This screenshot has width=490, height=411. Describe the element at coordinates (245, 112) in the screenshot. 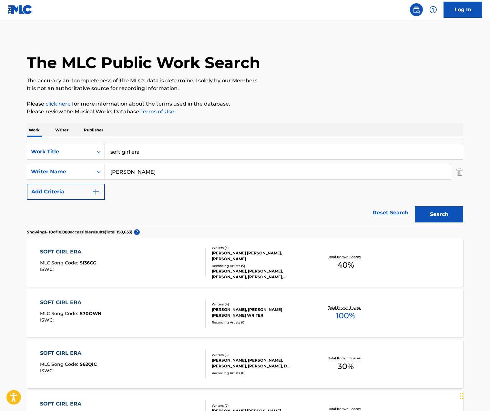

I see `p: Please review the Musical Works Database` at that location.